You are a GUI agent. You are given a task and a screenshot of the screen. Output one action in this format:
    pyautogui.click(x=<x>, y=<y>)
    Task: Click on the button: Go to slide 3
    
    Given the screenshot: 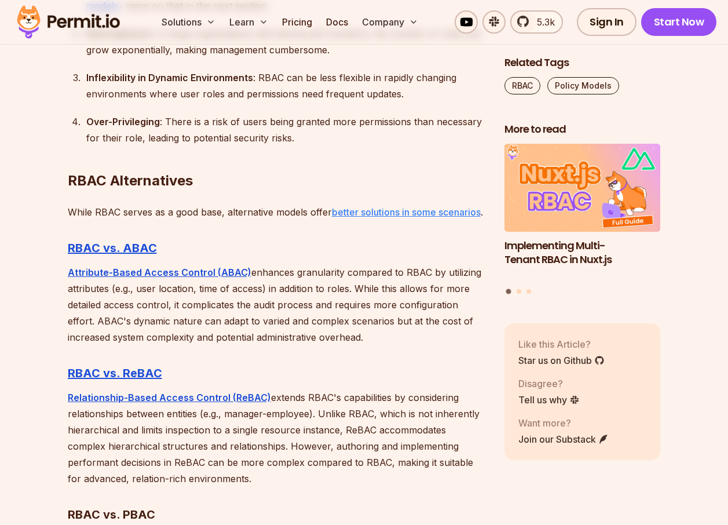 What is the action you would take?
    pyautogui.click(x=529, y=291)
    